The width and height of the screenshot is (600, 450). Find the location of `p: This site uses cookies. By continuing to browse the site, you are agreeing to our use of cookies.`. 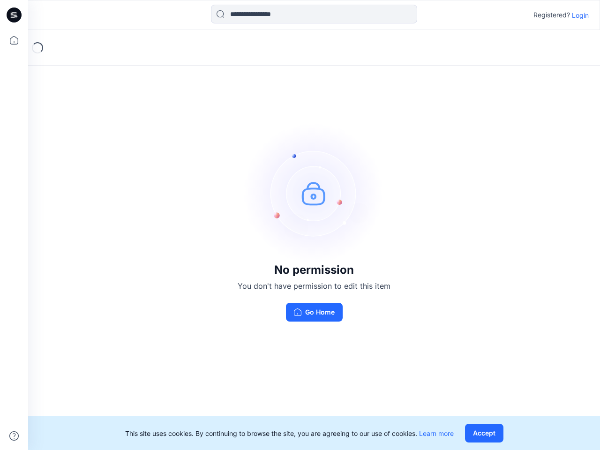

p: This site uses cookies. By continuing to browse the site, you are agreeing to our use of cookies. is located at coordinates (289, 433).